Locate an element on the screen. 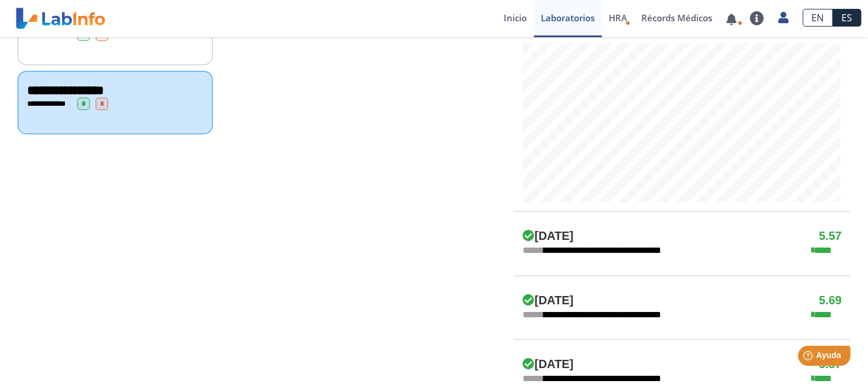  a: ES is located at coordinates (847, 18).